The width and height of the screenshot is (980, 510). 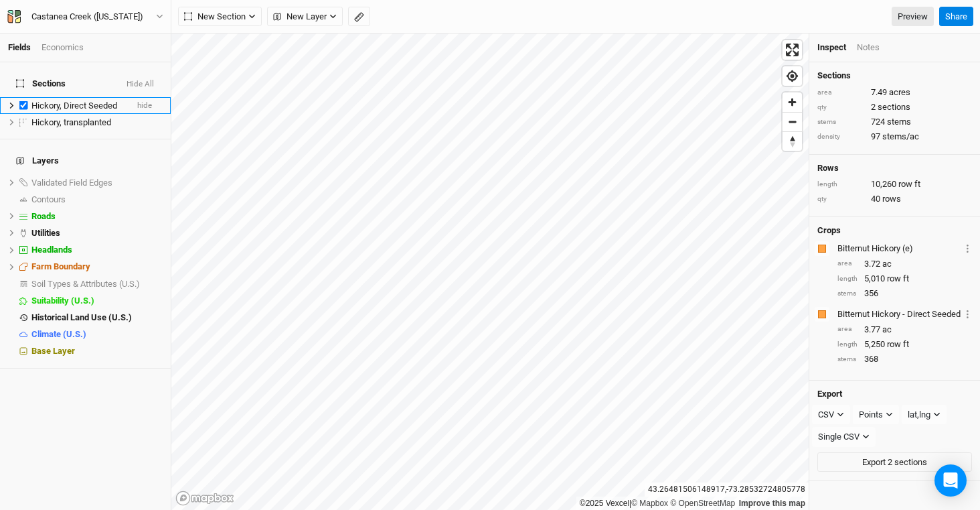 I want to click on a: Mapbox, so click(x=649, y=503).